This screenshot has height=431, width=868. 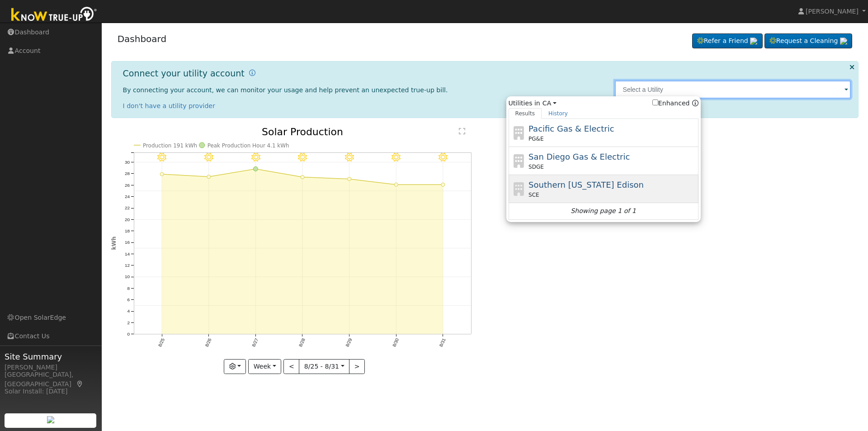 What do you see at coordinates (114, 244) in the screenshot?
I see `text: kWh` at bounding box center [114, 244].